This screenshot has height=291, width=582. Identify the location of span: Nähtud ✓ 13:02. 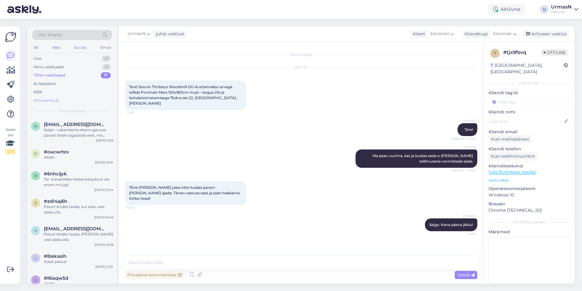
(464, 138).